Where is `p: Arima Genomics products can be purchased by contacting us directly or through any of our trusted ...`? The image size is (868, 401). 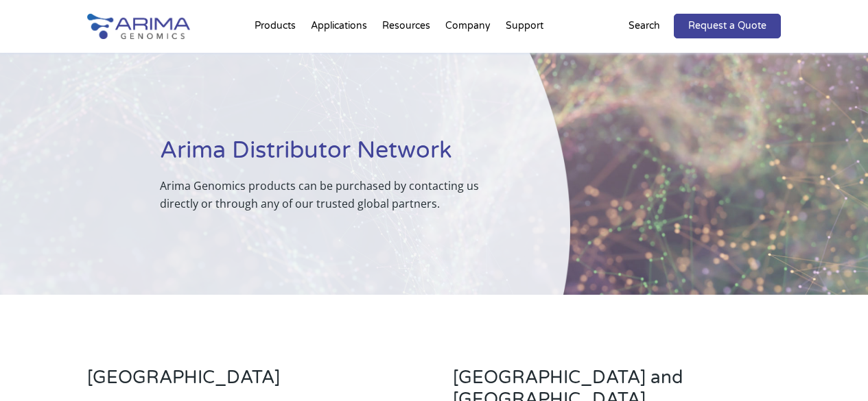 p: Arima Genomics products can be purchased by contacting us directly or through any of our trusted ... is located at coordinates (331, 195).